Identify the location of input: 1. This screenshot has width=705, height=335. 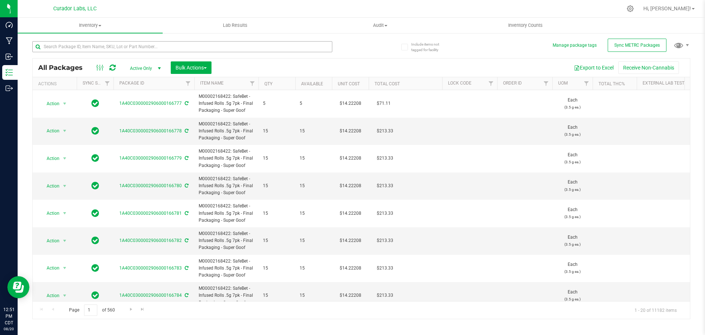
(91, 310).